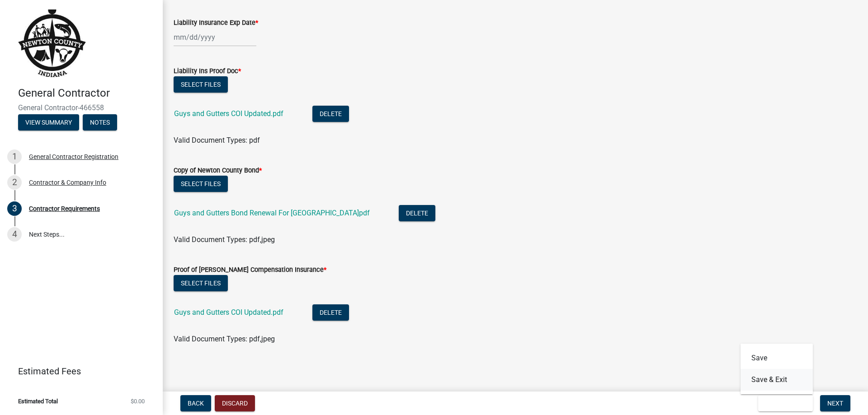  Describe the element at coordinates (14, 208) in the screenshot. I see `div: 3` at that location.